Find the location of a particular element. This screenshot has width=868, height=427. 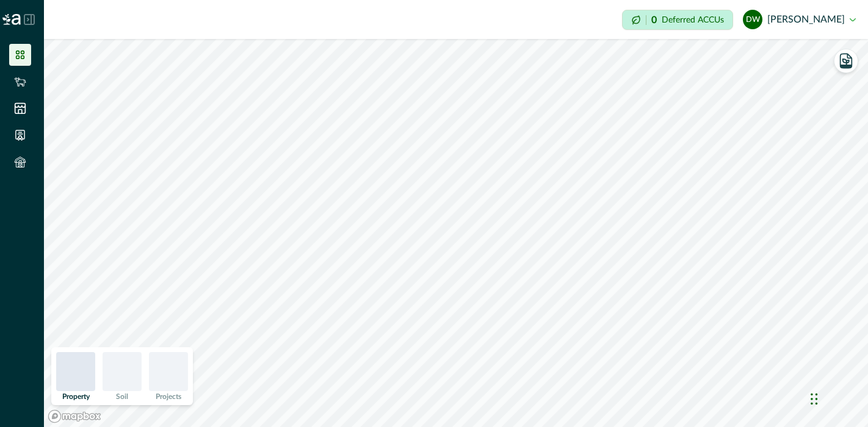

p: Projects is located at coordinates (169, 397).